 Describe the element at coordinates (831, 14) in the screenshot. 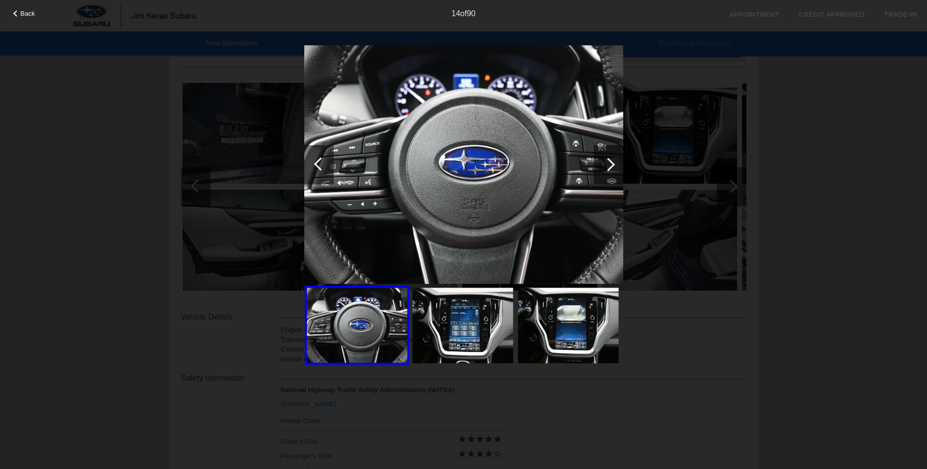

I see `a: Credit Approved` at that location.